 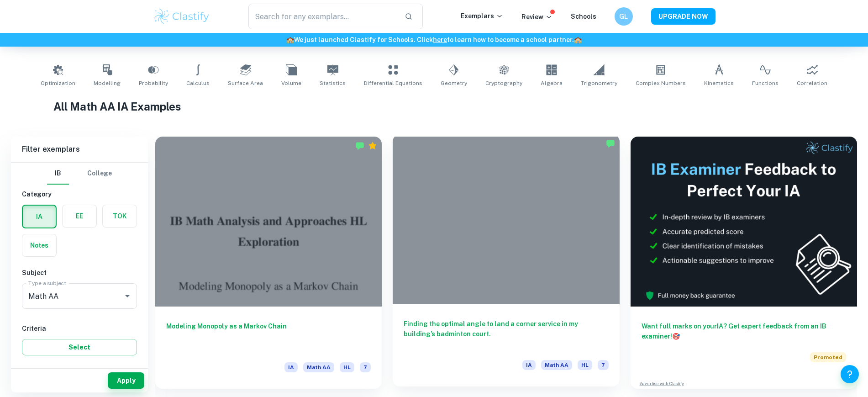 I want to click on a: Schools, so click(x=584, y=16).